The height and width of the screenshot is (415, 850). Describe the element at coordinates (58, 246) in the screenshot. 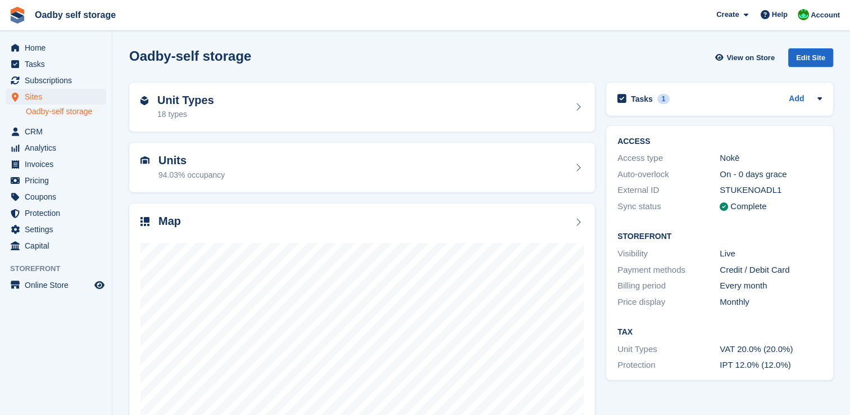

I see `span: Capital` at that location.